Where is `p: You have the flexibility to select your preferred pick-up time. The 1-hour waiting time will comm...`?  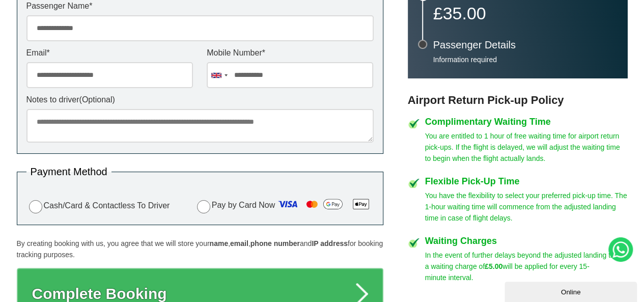
p: You have the flexibility to select your preferred pick-up time. The 1-hour waiting time will comm... is located at coordinates (526, 207).